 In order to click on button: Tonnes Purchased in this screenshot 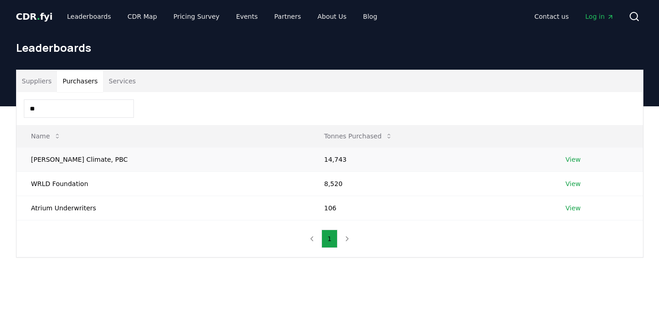, I will do `click(358, 136)`.